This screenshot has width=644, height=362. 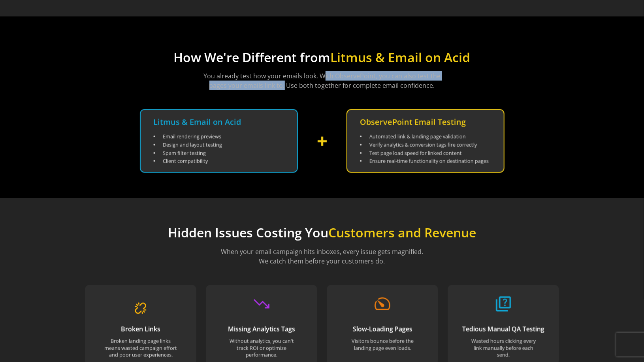 What do you see at coordinates (322, 58) in the screenshot?
I see `h2: How We're Different from` at bounding box center [322, 58].